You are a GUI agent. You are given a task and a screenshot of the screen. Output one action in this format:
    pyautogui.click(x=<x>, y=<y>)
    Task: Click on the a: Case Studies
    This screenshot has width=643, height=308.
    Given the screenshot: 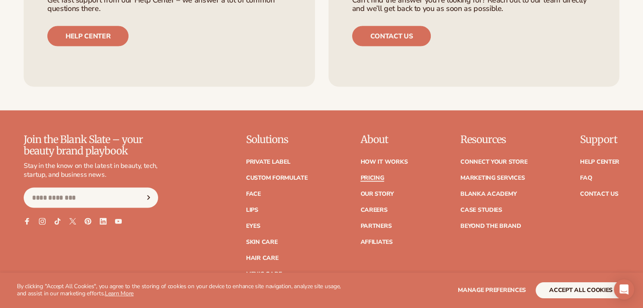 What is the action you would take?
    pyautogui.click(x=481, y=210)
    